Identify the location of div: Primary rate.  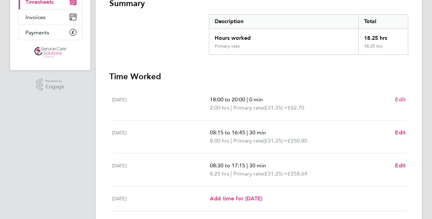
(227, 46).